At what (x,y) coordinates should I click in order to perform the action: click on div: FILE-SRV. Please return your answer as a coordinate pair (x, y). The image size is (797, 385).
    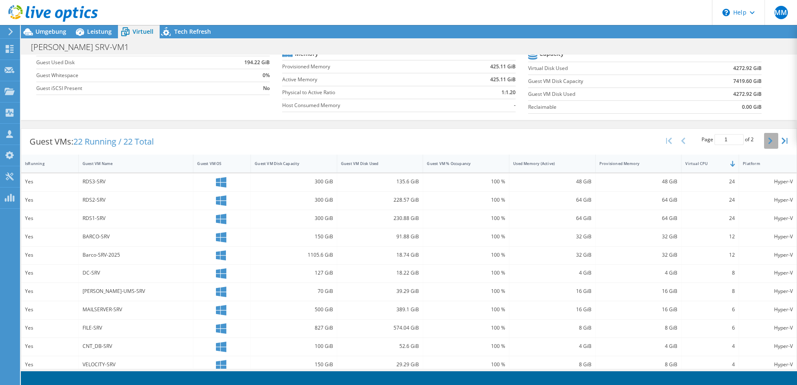
    Looking at the image, I should click on (136, 328).